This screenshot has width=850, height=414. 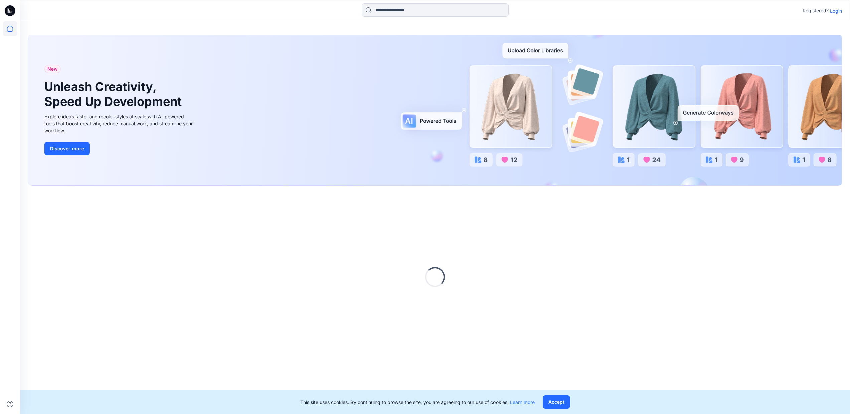 What do you see at coordinates (120, 149) in the screenshot?
I see `a: Discover more` at bounding box center [120, 149].